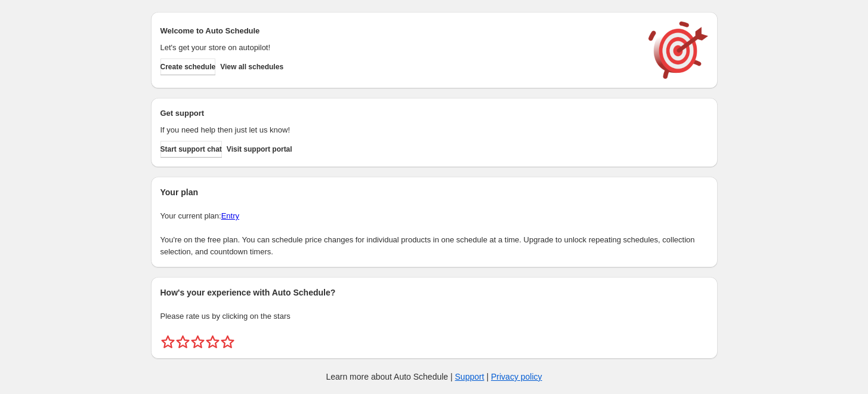  What do you see at coordinates (191, 149) in the screenshot?
I see `span: Start support chat` at bounding box center [191, 149].